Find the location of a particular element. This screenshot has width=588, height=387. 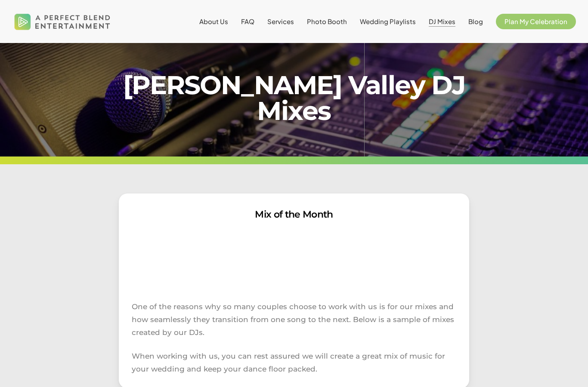

h3: Mix of the Month is located at coordinates (294, 215).